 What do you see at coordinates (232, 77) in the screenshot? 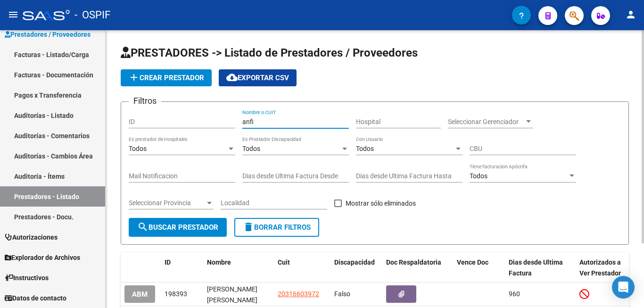
I see `mat-icon: cloud_download` at bounding box center [232, 77].